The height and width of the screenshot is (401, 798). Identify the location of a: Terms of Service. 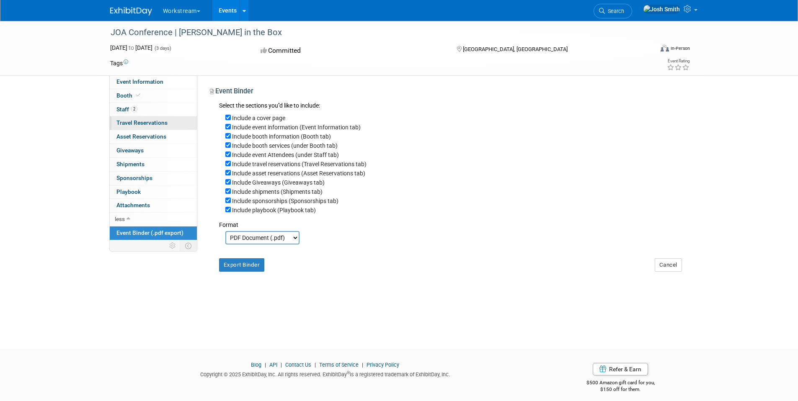
(339, 365).